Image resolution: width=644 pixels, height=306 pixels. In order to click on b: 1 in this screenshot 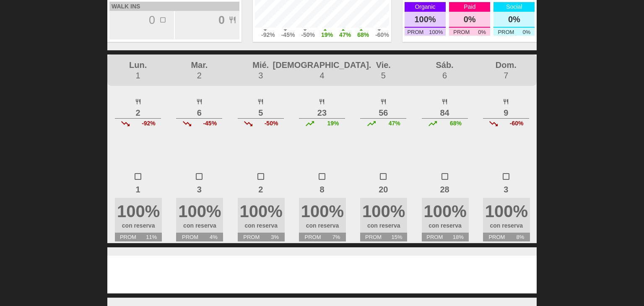, I will do `click(138, 190)`.